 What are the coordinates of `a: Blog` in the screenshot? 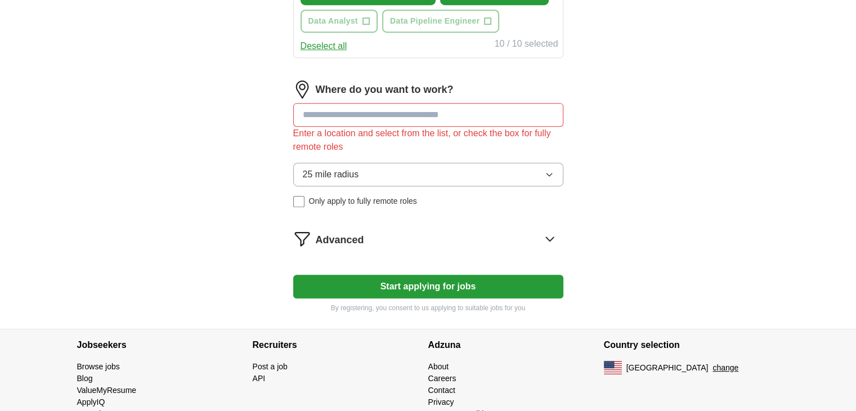 It's located at (85, 378).